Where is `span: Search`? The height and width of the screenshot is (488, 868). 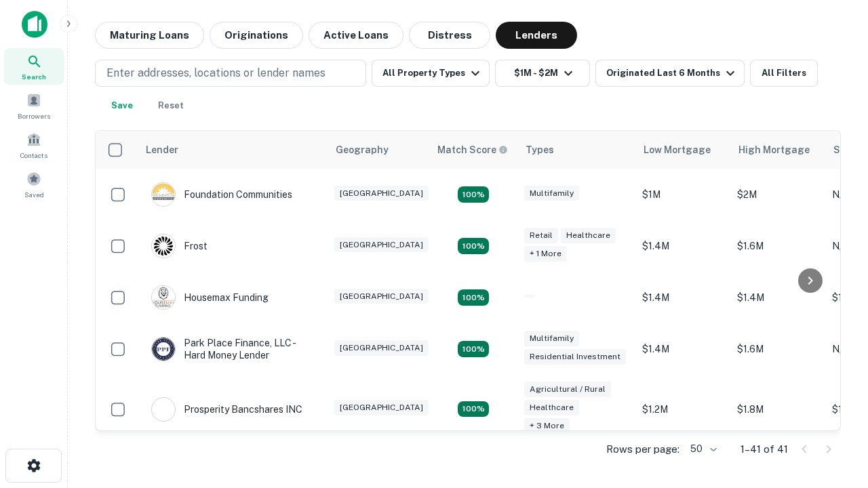 span: Search is located at coordinates (34, 76).